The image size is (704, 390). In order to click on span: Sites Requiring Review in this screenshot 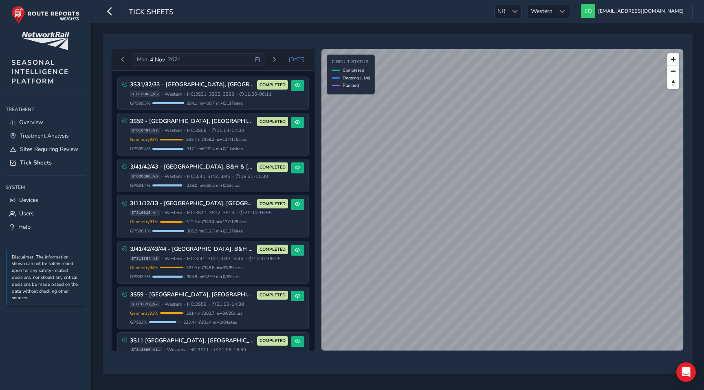, I will do `click(49, 149)`.